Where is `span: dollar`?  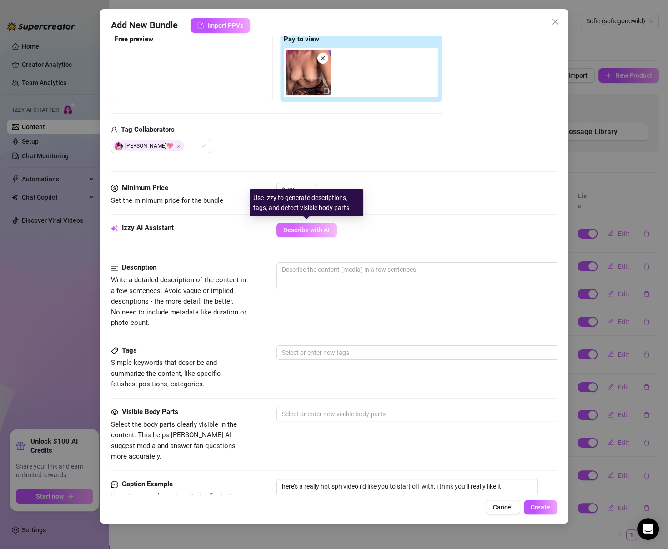
span: dollar is located at coordinates (115, 188).